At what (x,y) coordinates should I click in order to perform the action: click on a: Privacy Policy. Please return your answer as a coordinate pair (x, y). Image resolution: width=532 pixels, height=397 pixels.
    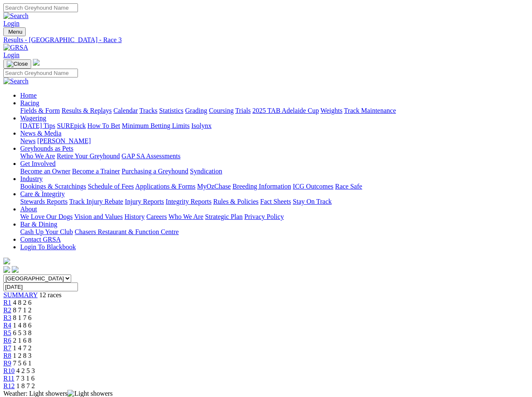
    Looking at the image, I should click on (264, 216).